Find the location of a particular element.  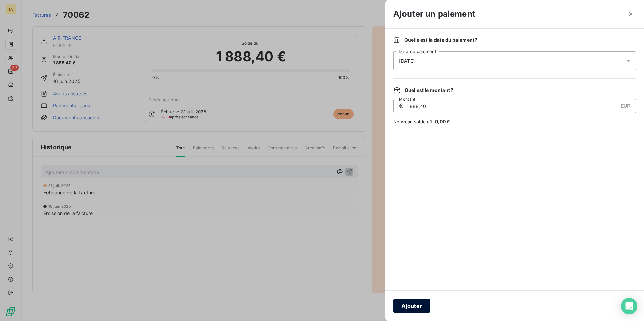

h3: Ajouter un paiement is located at coordinates (434, 14).